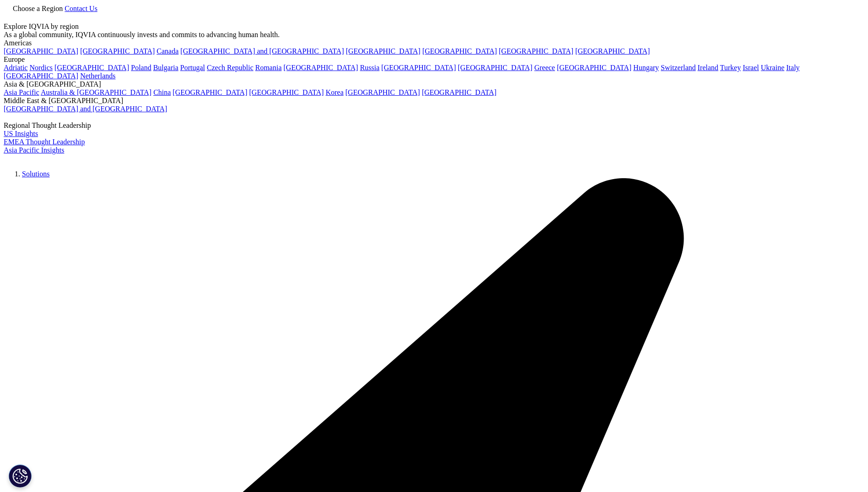 Image resolution: width=868 pixels, height=492 pixels. What do you see at coordinates (41, 67) in the screenshot?
I see `a: Nordics` at bounding box center [41, 67].